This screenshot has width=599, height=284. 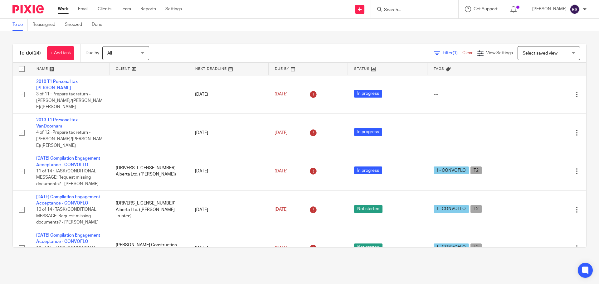 What do you see at coordinates (60, 53) in the screenshot?
I see `a: + Add task` at bounding box center [60, 53].